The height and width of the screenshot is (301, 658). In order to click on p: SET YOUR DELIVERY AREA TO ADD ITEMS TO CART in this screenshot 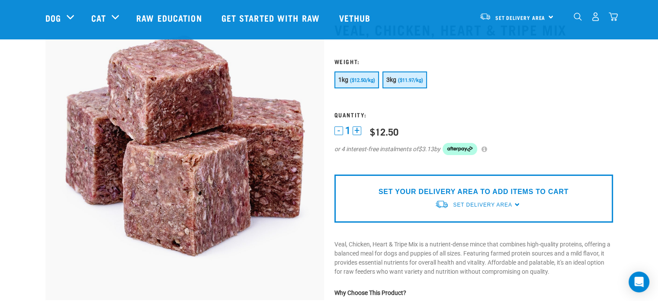, I will do `click(473, 192)`.